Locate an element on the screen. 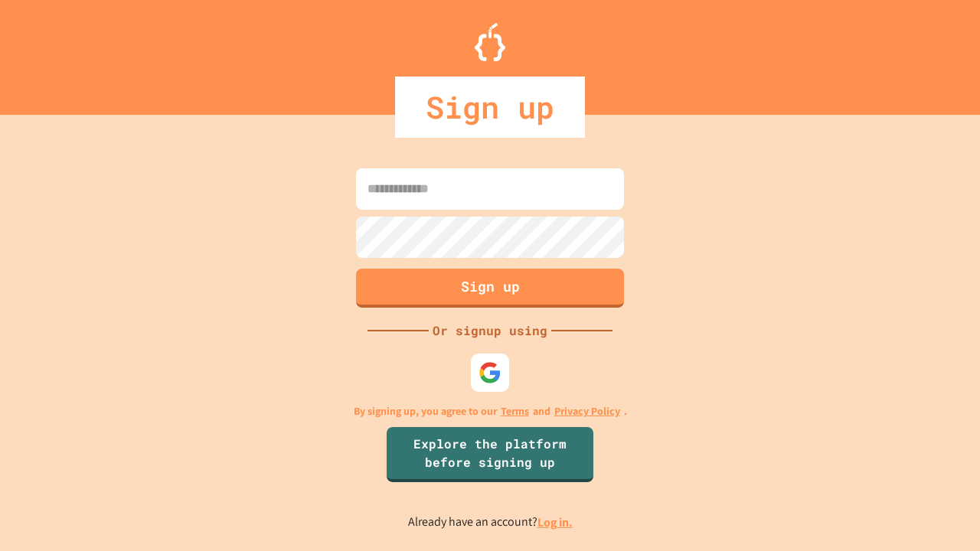 The height and width of the screenshot is (551, 980). img: google-icon.svg is located at coordinates (490, 373).